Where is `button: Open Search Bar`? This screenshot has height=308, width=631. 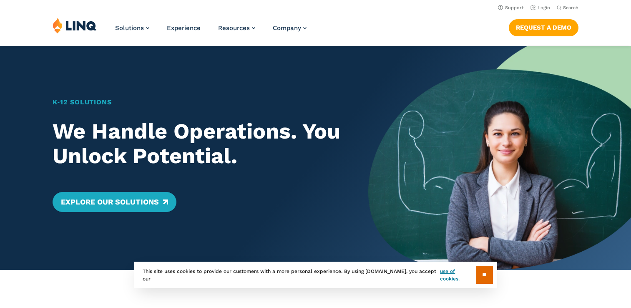
button: Open Search Bar is located at coordinates (568, 8).